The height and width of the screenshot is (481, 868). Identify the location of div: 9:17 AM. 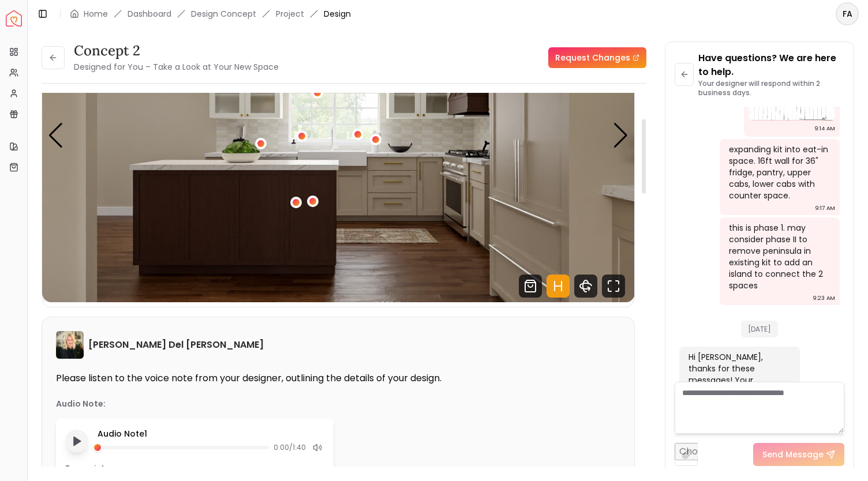
(825, 209).